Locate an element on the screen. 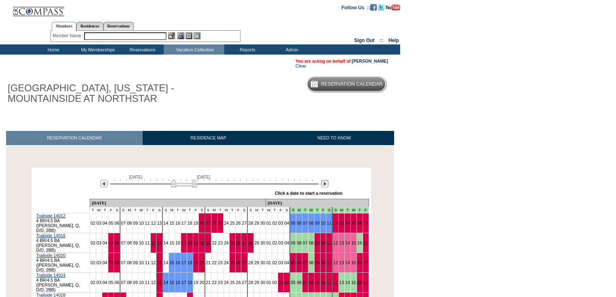 The height and width of the screenshot is (297, 616). a: NEED TO KNOW is located at coordinates (334, 138).